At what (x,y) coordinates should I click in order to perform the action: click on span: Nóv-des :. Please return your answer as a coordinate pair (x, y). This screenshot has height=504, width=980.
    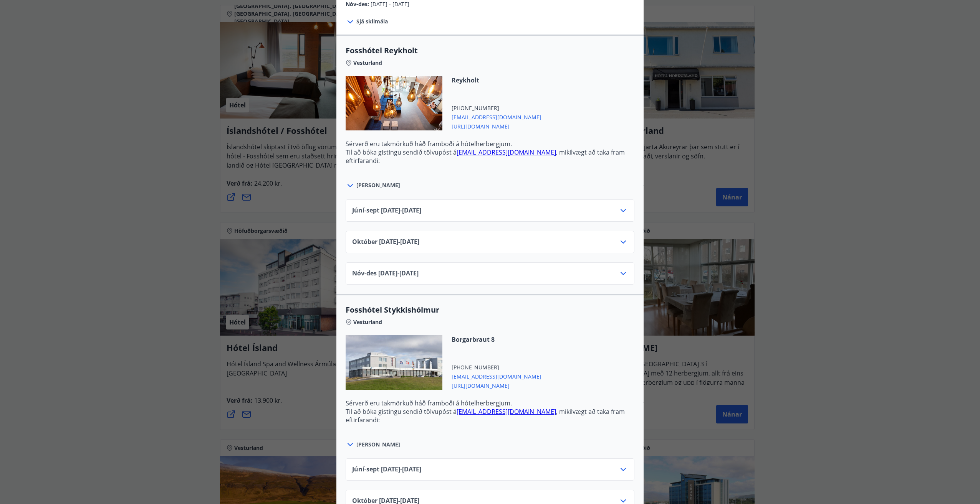
    Looking at the image, I should click on (358, 4).